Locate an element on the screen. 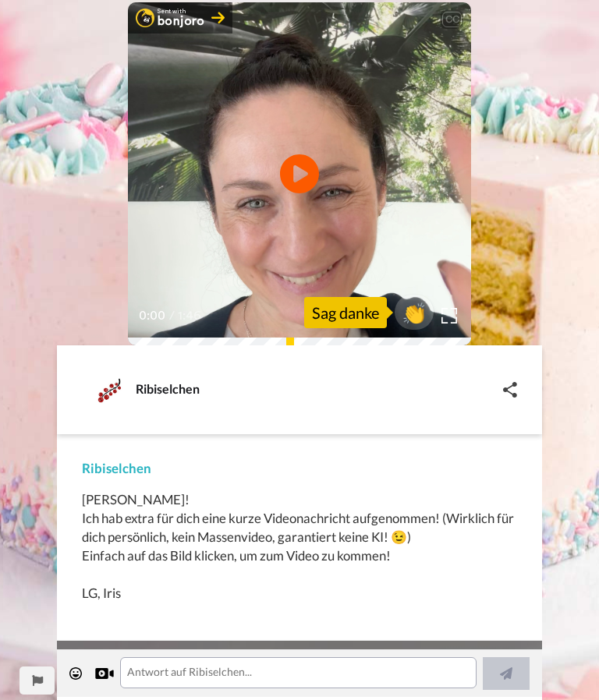 The image size is (599, 700). div: Sent with is located at coordinates (181, 12).